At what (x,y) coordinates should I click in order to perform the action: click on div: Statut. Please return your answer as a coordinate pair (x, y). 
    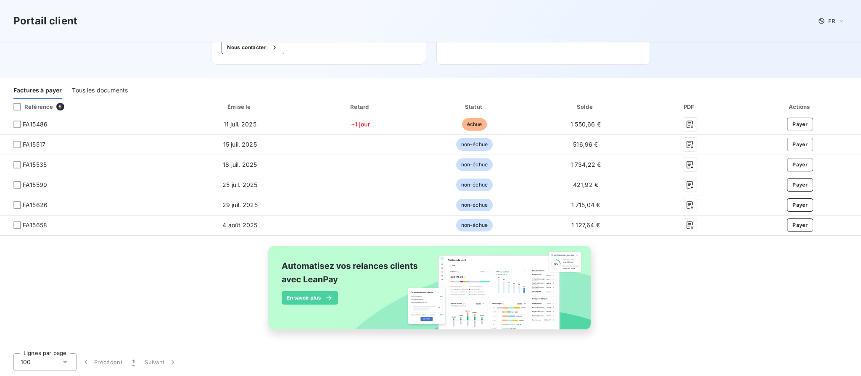
    Looking at the image, I should click on (474, 107).